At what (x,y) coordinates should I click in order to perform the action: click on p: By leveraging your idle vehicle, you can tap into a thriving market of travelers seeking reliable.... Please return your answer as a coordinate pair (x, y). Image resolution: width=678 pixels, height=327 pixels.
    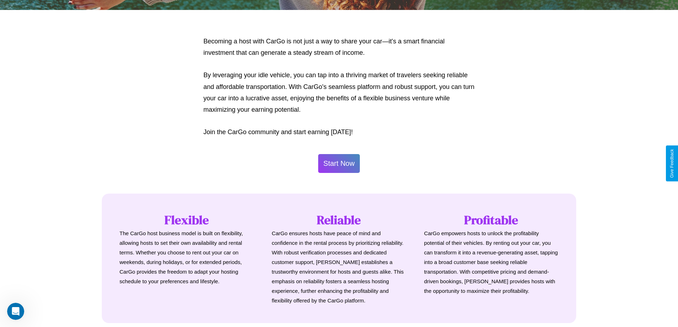
    Looking at the image, I should click on (339, 93).